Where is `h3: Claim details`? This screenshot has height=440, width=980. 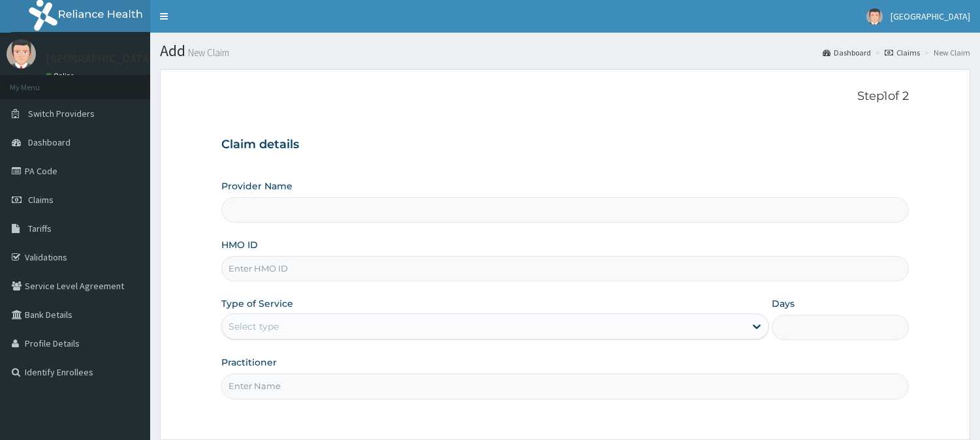
h3: Claim details is located at coordinates (565, 145).